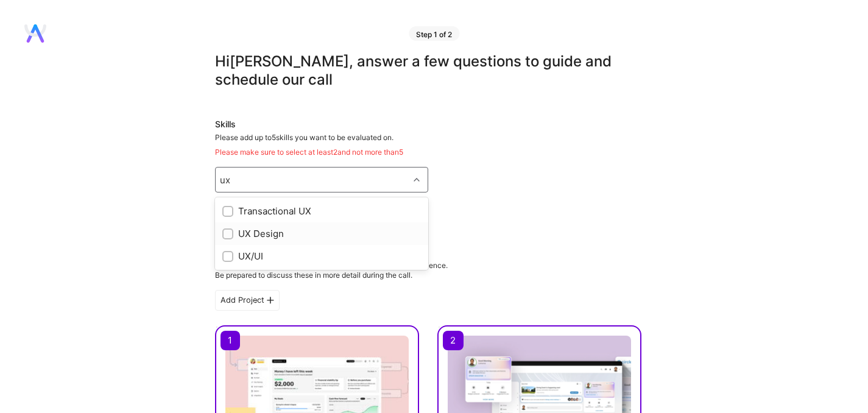  I want to click on div: Please make sure to select at least 2 and not more than 5, so click(428, 152).